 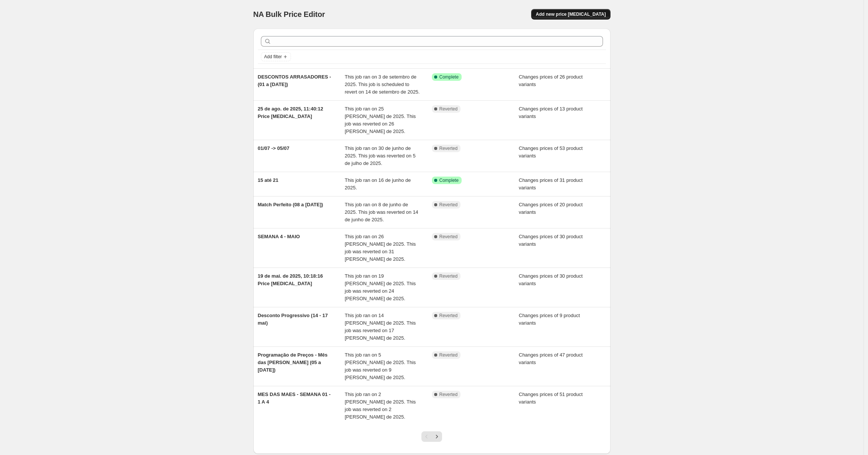 I want to click on span: This job ran on 30 de junho de 2025. This job was reverted on 5 de julho de 2025., so click(x=380, y=156).